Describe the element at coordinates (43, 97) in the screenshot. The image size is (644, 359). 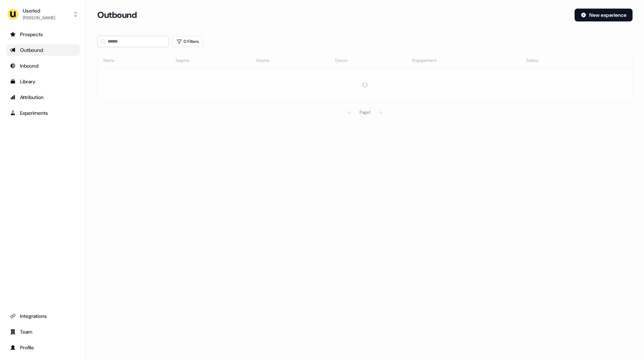
I see `div: Attribution` at that location.